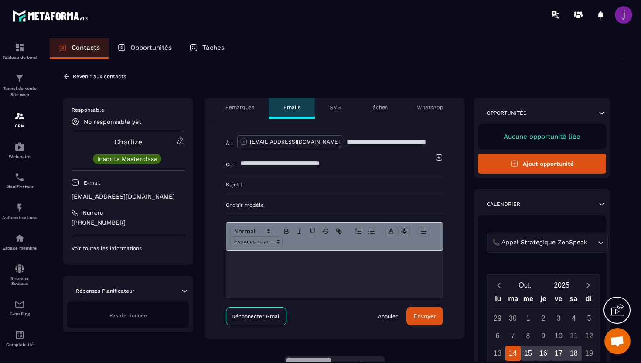 Image resolution: width=641 pixels, height=363 pixels. I want to click on p: Cc :, so click(231, 164).